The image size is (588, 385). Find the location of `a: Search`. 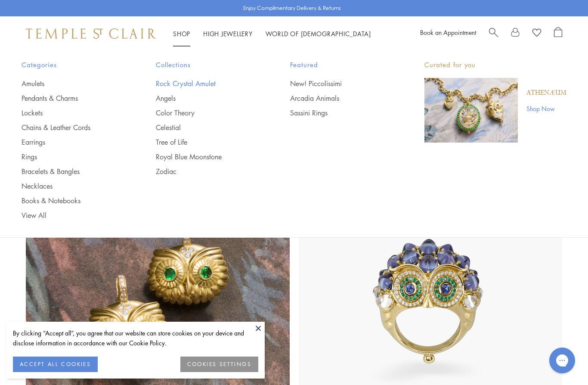

a: Search is located at coordinates (494, 34).